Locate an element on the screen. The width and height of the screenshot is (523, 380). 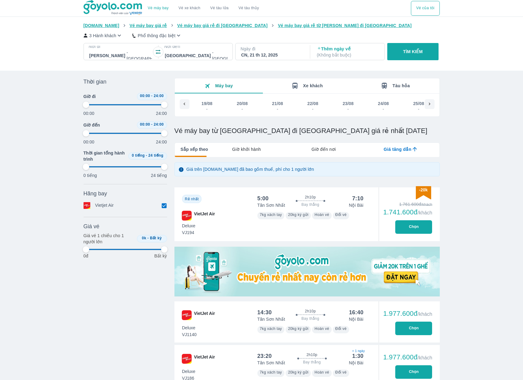
span: Giờ đi is located at coordinates (90, 96).